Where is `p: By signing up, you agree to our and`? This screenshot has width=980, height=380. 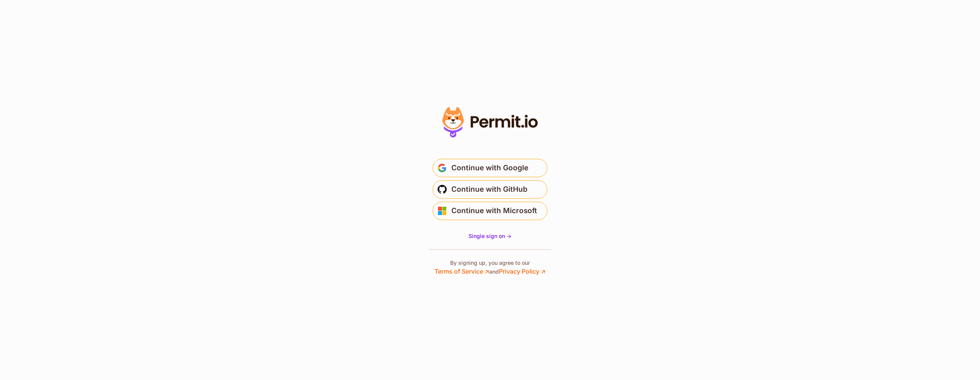 p: By signing up, you agree to our and is located at coordinates (490, 267).